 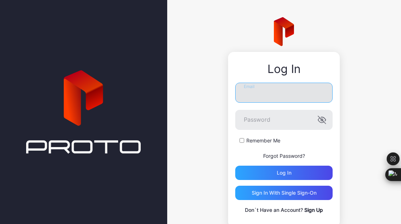 I want to click on div: Log in, so click(x=284, y=173).